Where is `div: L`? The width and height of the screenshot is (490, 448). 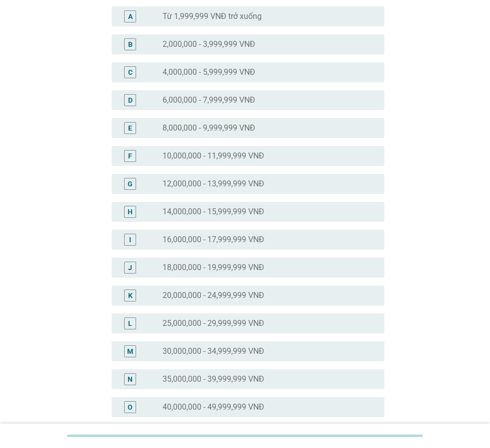
div: L is located at coordinates (130, 323).